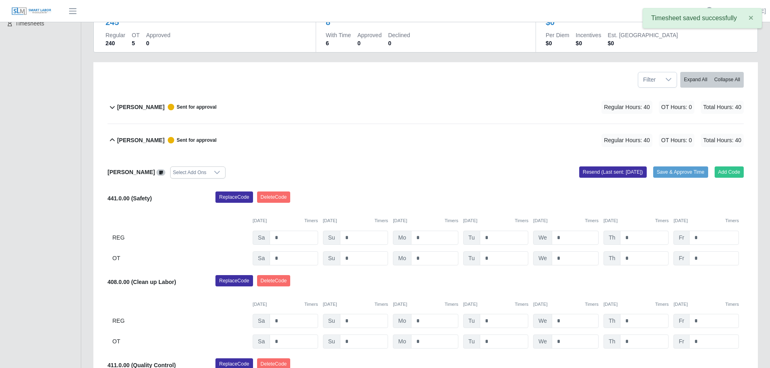  I want to click on b: 441.0.00 (Safety), so click(130, 198).